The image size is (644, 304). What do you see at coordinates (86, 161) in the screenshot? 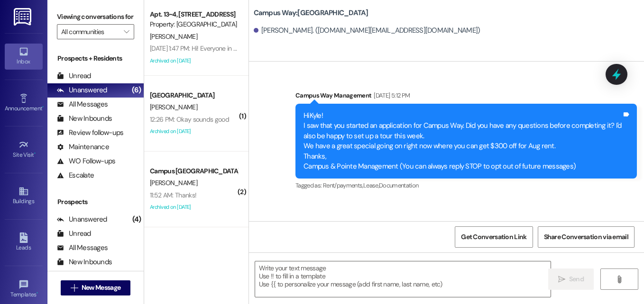
I see `div: WO Follow-ups` at bounding box center [86, 161].